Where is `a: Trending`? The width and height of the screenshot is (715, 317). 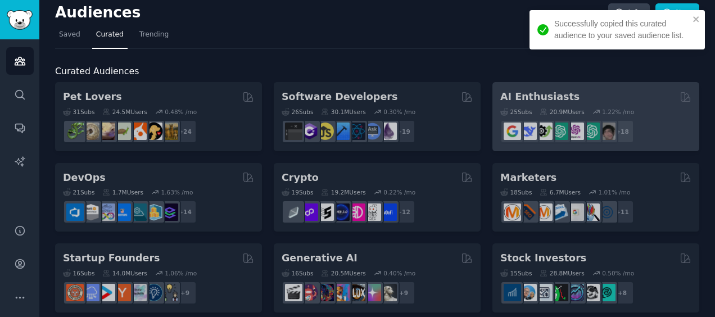 a: Trending is located at coordinates (154, 37).